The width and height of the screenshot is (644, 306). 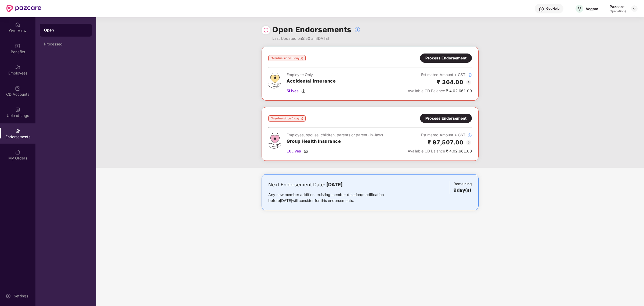 What do you see at coordinates (311, 81) in the screenshot?
I see `h3: Accidental Insurance` at bounding box center [311, 81].